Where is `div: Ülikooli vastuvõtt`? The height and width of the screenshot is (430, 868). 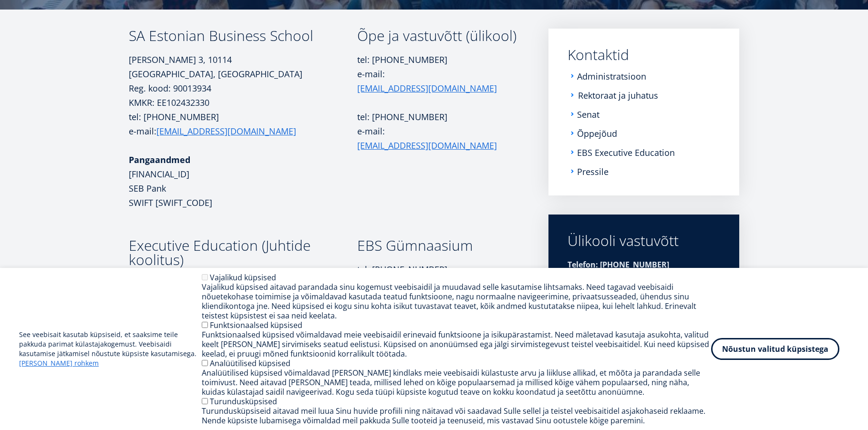 div: Ülikooli vastuvõtt is located at coordinates (643, 241).